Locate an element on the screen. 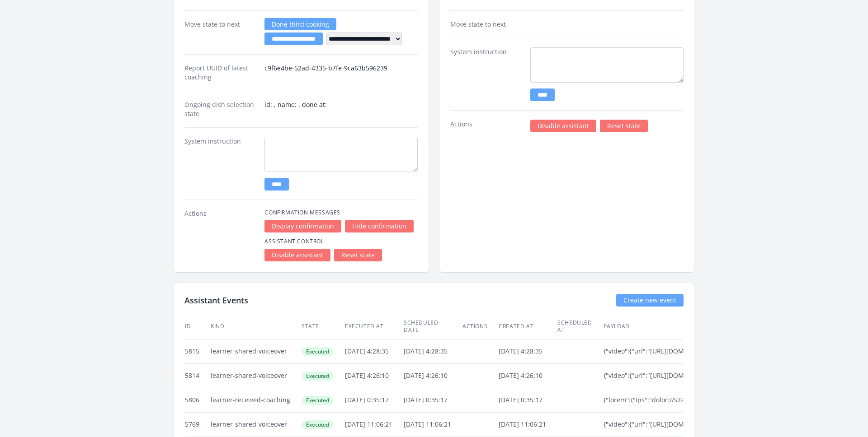 This screenshot has height=437, width=868. th: Scheduled at is located at coordinates (579, 326).